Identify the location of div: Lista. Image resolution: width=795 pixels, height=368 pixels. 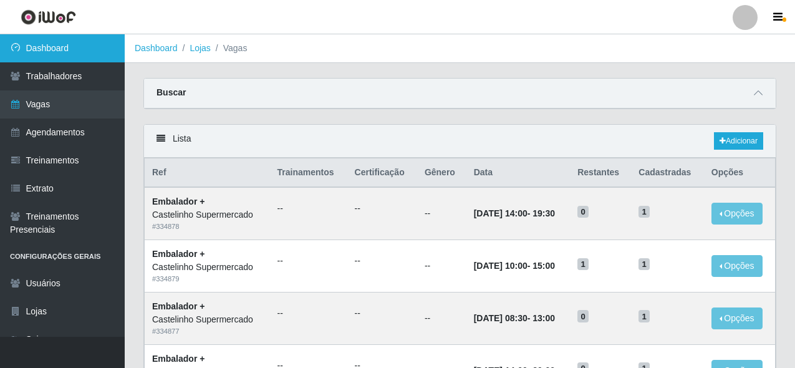
(460, 141).